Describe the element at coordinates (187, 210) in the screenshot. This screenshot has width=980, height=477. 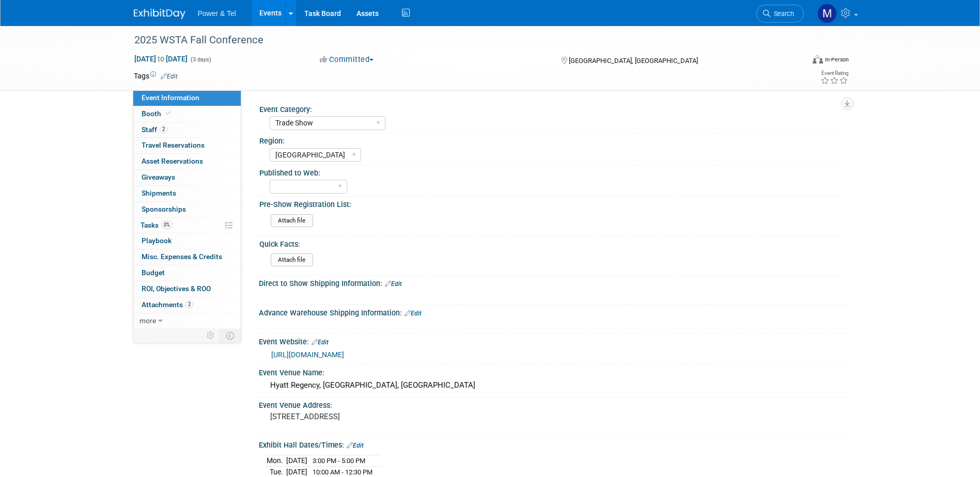
I see `a: Sponsorships` at that location.